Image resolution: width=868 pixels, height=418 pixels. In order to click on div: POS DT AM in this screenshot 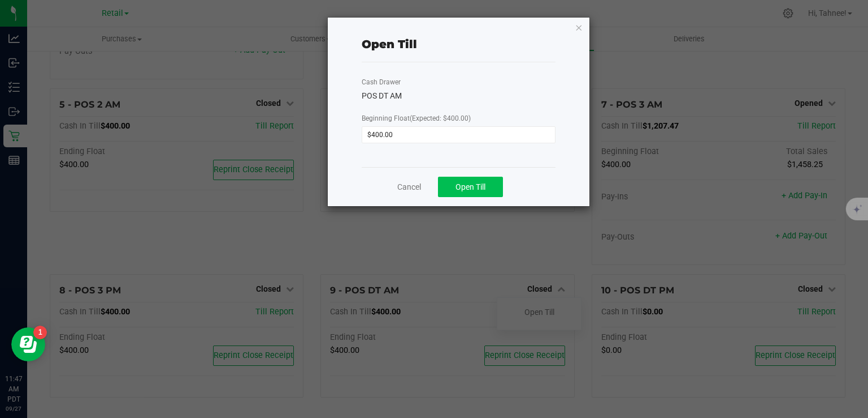, I will do `click(458, 96)`.